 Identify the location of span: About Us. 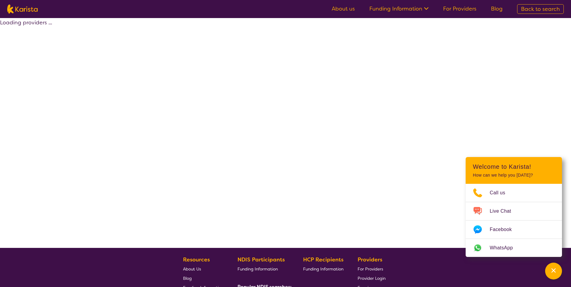
(192, 269).